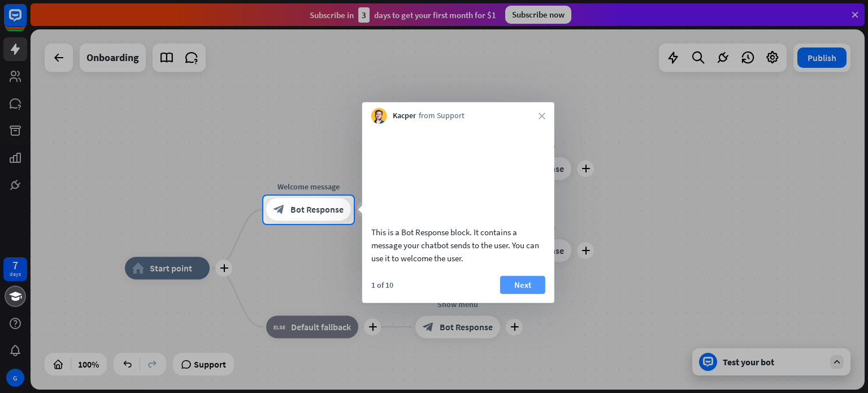  I want to click on div: This is a Bot Response block. It contains a message your chatbot sends to the user. You can use i..., so click(458, 244).